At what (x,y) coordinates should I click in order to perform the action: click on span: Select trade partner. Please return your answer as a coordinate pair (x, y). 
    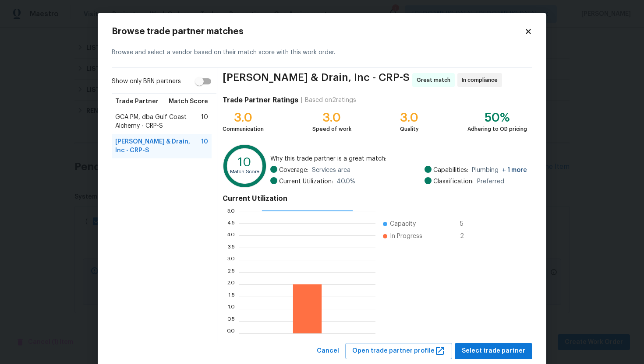
    Looking at the image, I should click on (493, 351).